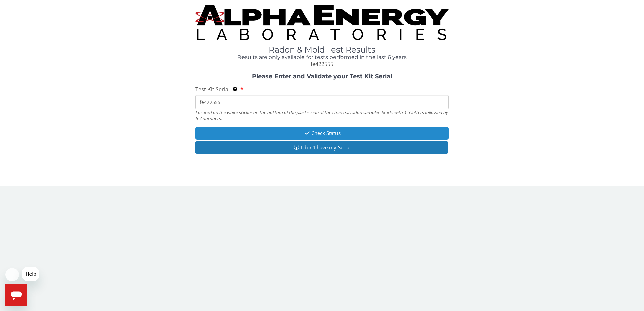 The image size is (644, 311). Describe the element at coordinates (213, 89) in the screenshot. I see `span: Test Kit Serial` at that location.